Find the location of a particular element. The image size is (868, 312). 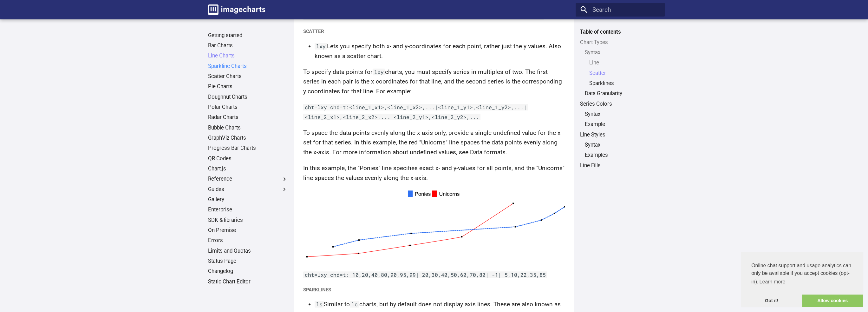

a: Line is located at coordinates (625, 63).